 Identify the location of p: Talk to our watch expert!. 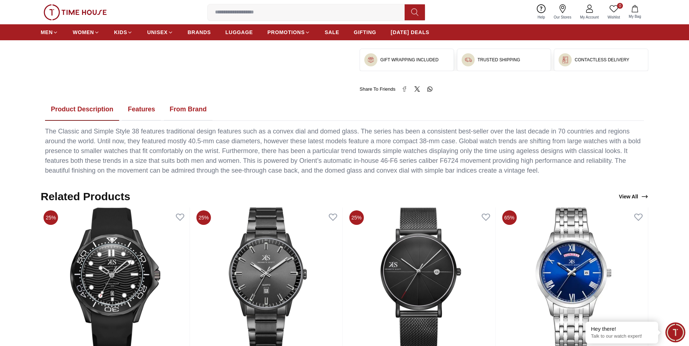
(622, 337).